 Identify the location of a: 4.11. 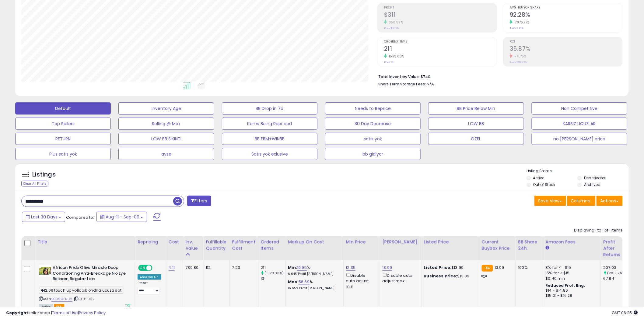
(171, 268).